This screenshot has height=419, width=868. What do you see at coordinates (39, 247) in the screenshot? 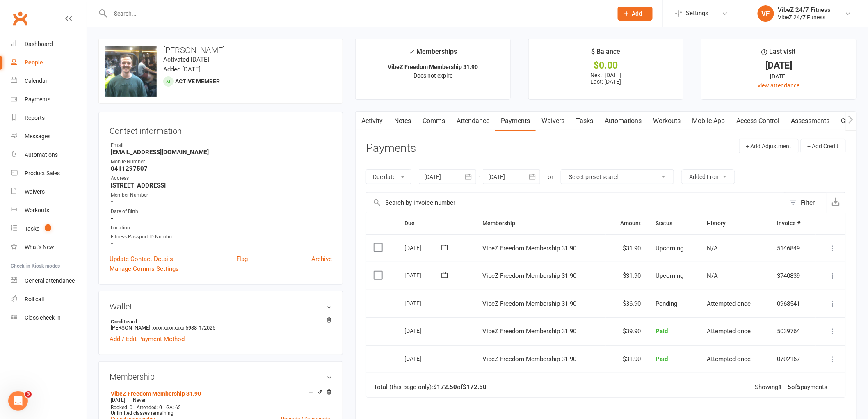
I see `div: What's New` at bounding box center [39, 247].